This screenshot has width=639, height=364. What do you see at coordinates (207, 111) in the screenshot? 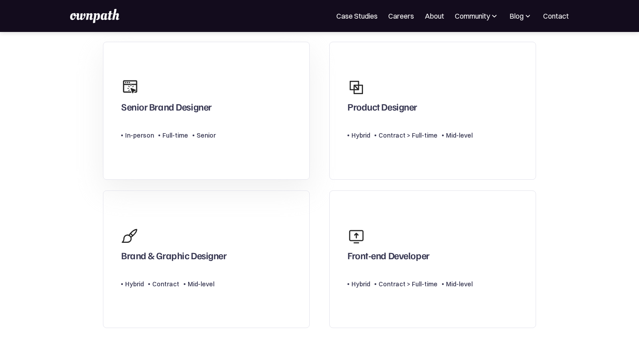
I see `a: Senior Brand DesignerIn-personFull-timeSenior` at bounding box center [207, 111].